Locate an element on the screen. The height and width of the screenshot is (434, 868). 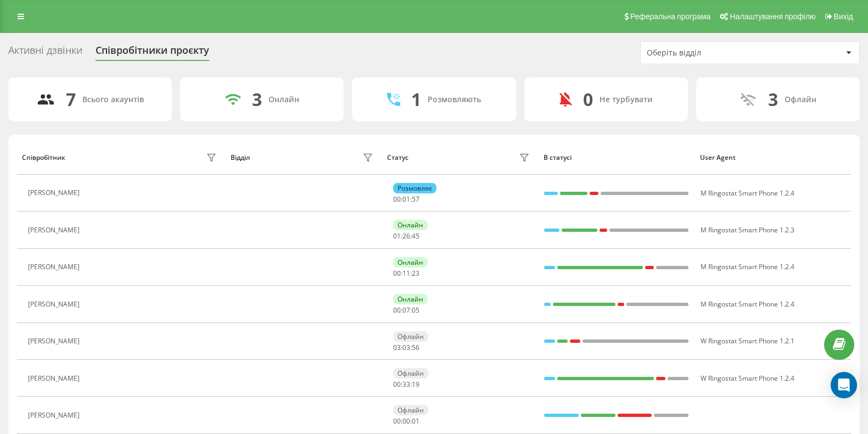
div: В статусі is located at coordinates (616, 157).